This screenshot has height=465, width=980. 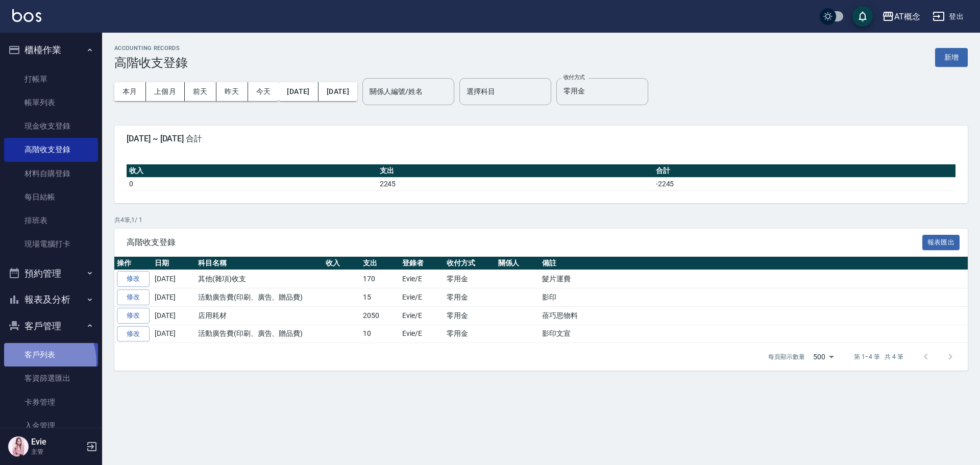 I want to click on td: -2245, so click(x=804, y=184).